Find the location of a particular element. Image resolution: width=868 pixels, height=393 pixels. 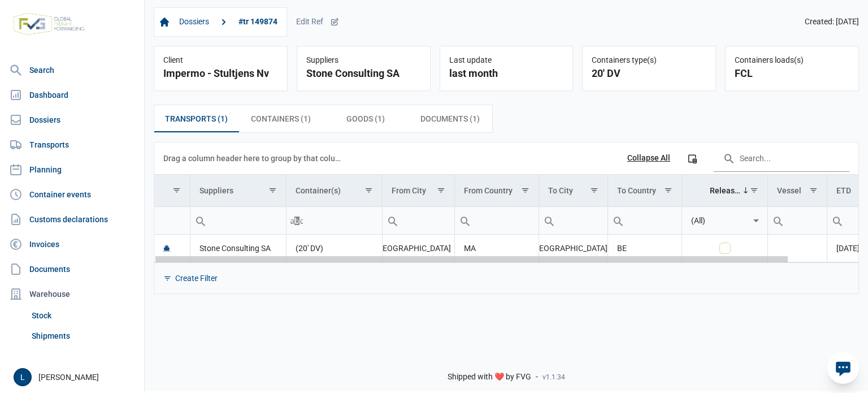

div: Container(s) is located at coordinates (318, 191).